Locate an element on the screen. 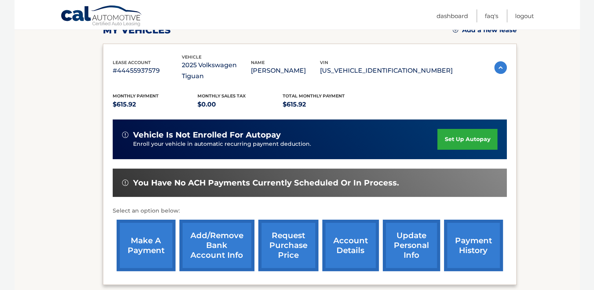 This screenshot has width=594, height=290. span: vehicle is located at coordinates (192, 57).